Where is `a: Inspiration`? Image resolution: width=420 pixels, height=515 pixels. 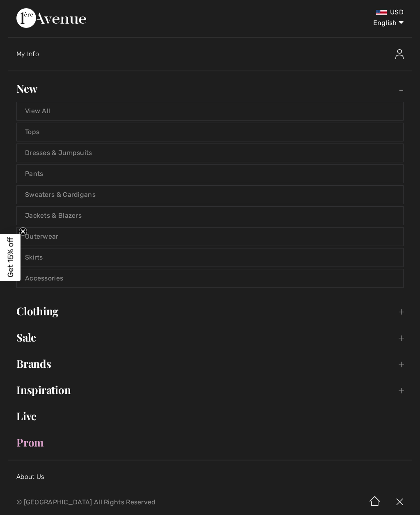 a: Inspiration is located at coordinates (210, 390).